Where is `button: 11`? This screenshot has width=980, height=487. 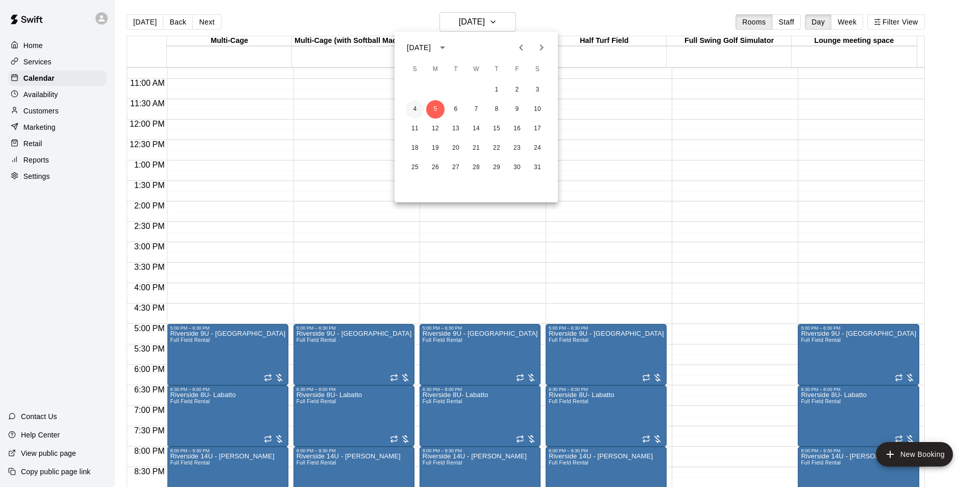 button: 11 is located at coordinates (415, 128).